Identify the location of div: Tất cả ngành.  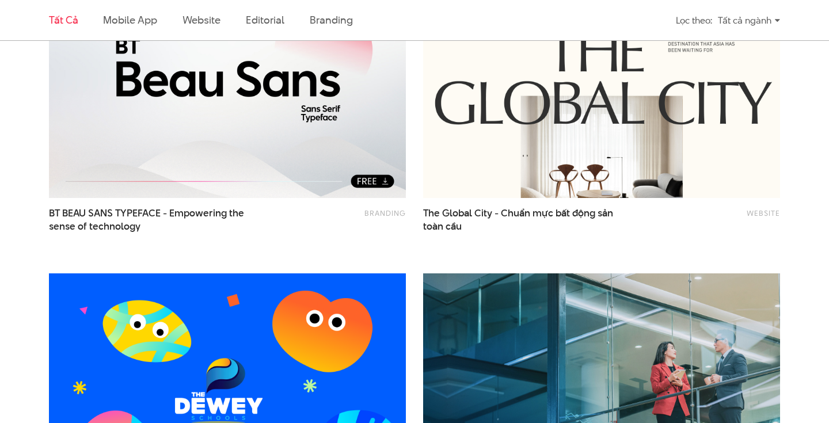
(749, 20).